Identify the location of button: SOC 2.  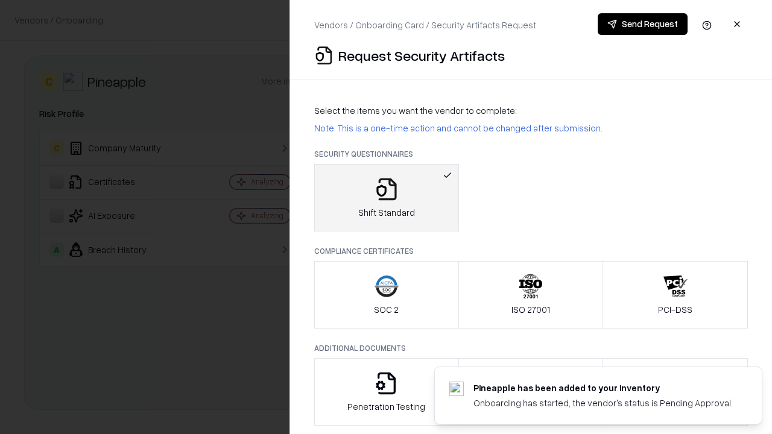
(386, 295).